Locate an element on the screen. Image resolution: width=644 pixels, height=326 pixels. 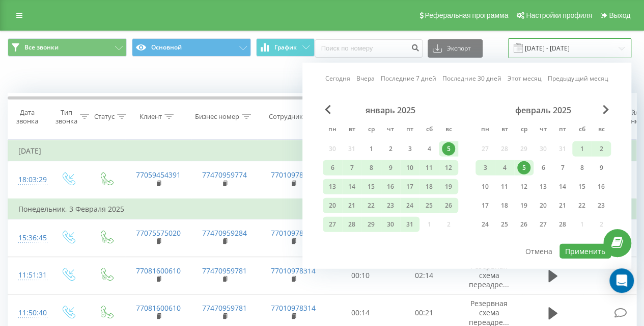
a: 77470959781 is located at coordinates (224, 270).